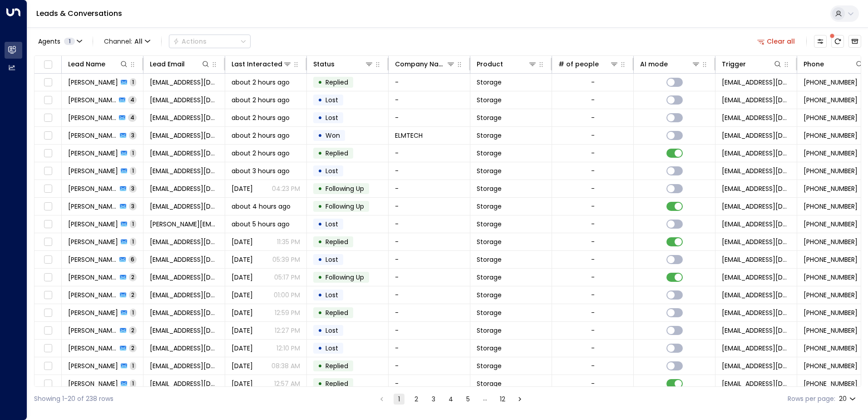 Image resolution: width=868 pixels, height=420 pixels. What do you see at coordinates (184, 118) in the screenshot?
I see `span: patsyannmccoy@gmail.com` at bounding box center [184, 118].